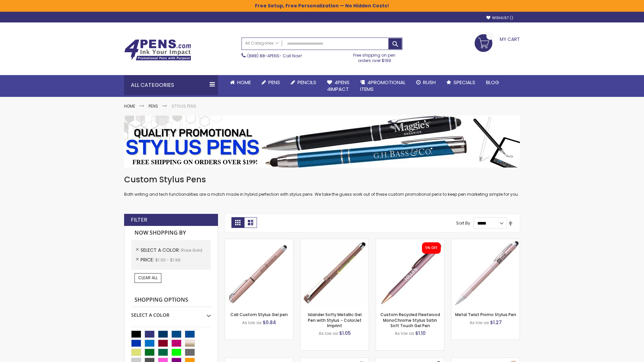 This screenshot has height=362, width=644. I want to click on a: 4PROMOTIONALITEMS, so click(383, 86).